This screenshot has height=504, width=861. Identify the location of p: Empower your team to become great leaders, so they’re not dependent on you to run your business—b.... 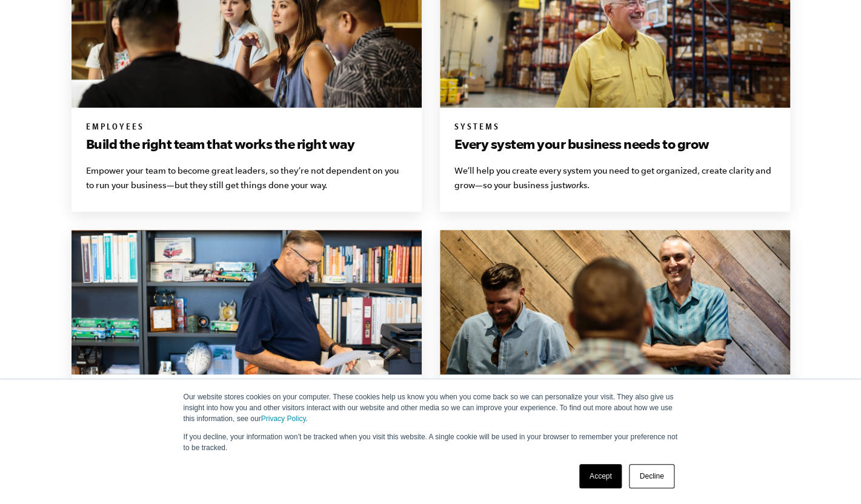
(247, 178).